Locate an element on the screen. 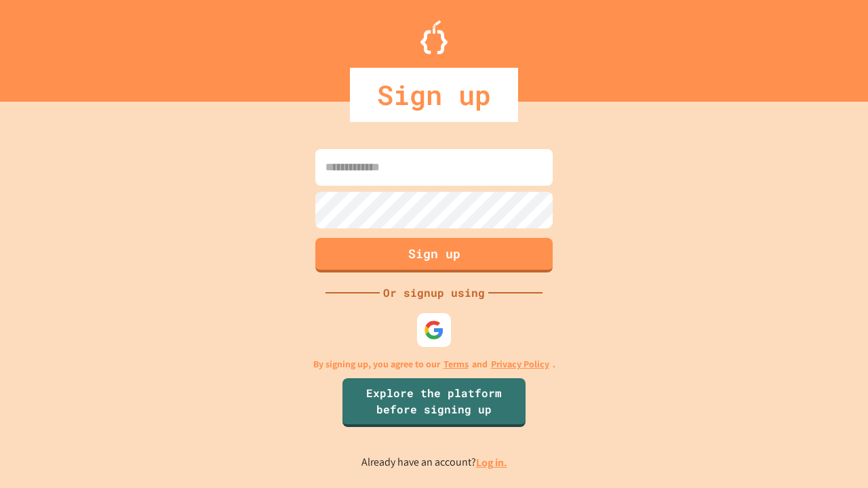 This screenshot has width=868, height=488. div: Or signup using is located at coordinates (434, 293).